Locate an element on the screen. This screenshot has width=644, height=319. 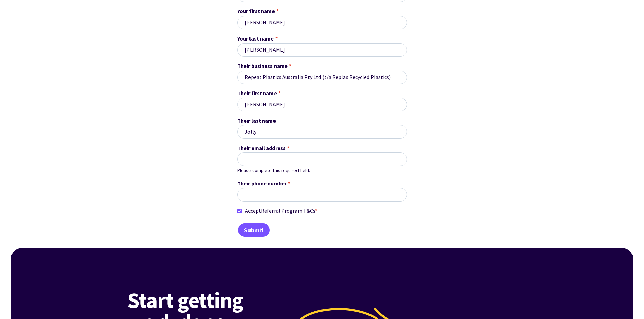
label: Please complete this required field. is located at coordinates (274, 170).